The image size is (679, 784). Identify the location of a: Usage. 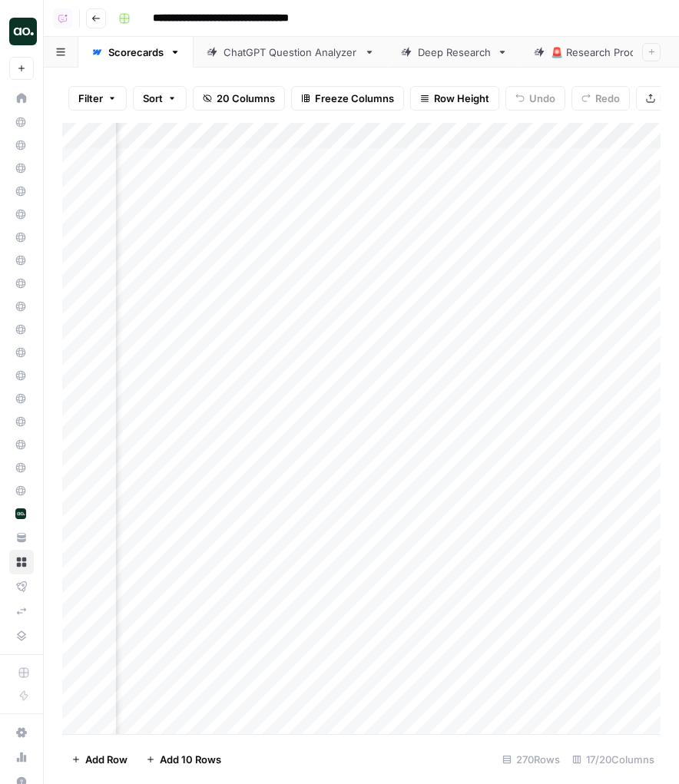
(22, 757).